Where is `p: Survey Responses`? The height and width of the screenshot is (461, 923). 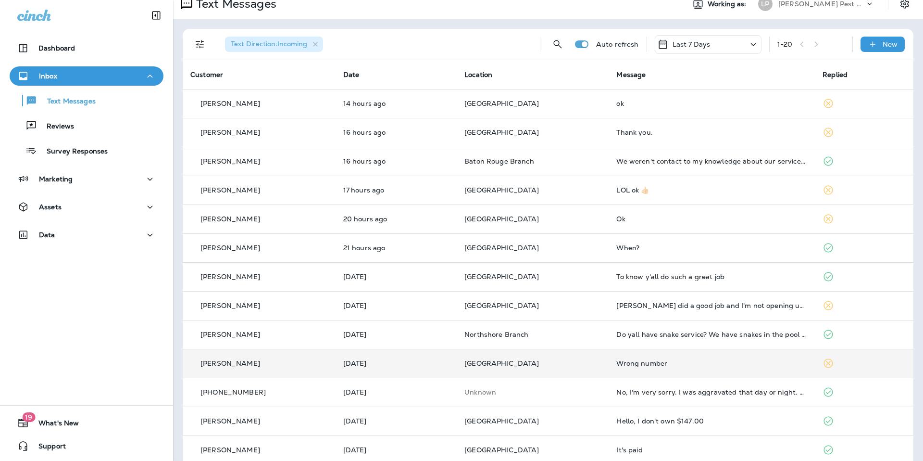 p: Survey Responses is located at coordinates (72, 152).